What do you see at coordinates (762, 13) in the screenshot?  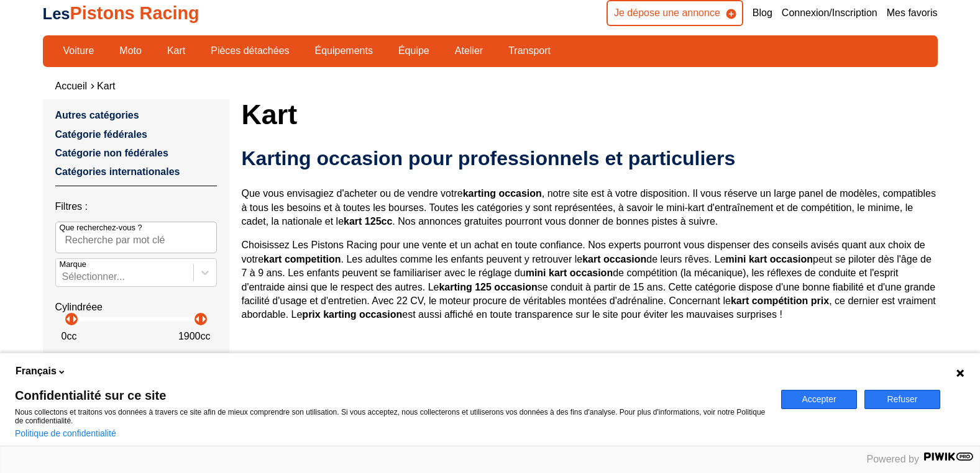 I see `a: Blog` at bounding box center [762, 13].